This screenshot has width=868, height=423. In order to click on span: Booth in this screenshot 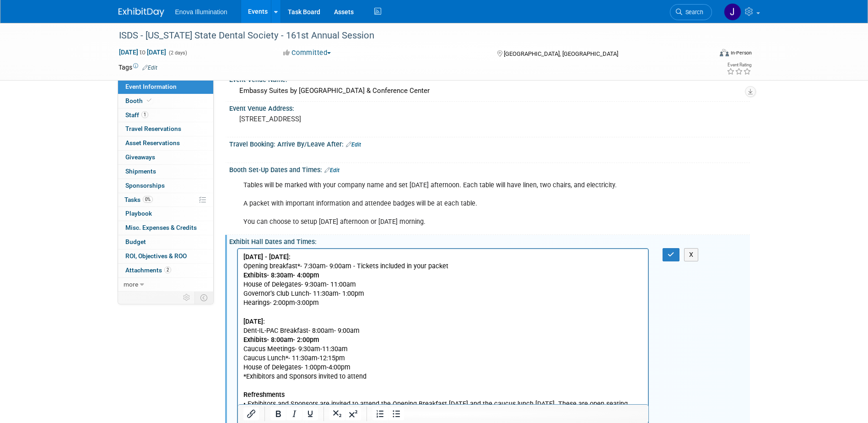, I will do `click(139, 101)`.